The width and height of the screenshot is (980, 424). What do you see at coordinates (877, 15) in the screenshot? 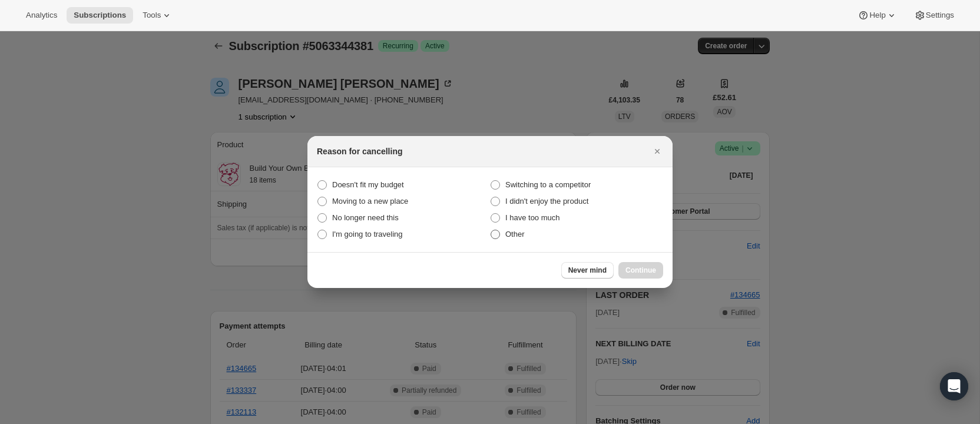
I see `span: Help` at bounding box center [877, 15].